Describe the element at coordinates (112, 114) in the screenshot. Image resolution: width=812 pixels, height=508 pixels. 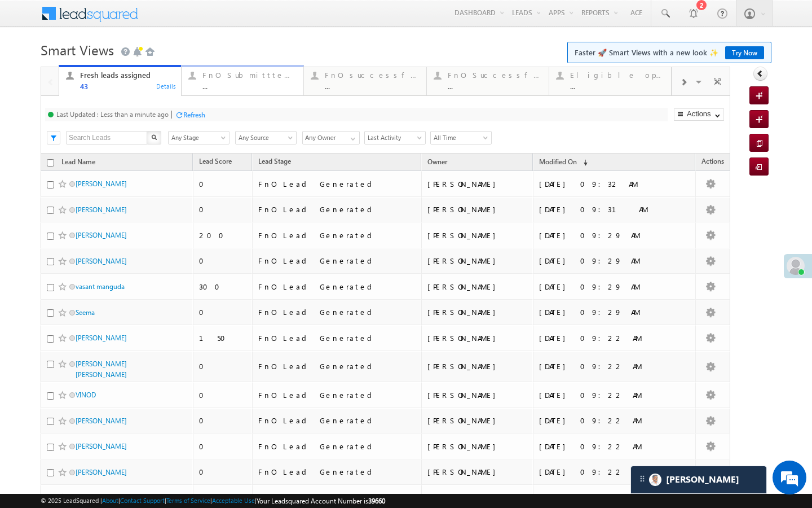
I see `div: Last Updated : Less than a minute ago` at that location.